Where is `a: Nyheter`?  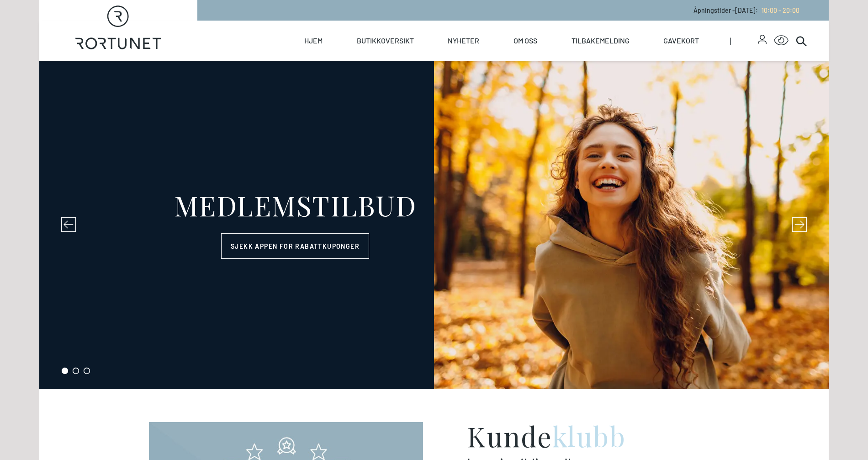
a: Nyheter is located at coordinates (463, 41).